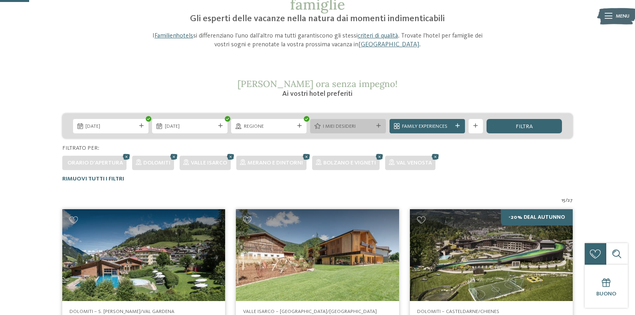 This screenshot has height=315, width=635. Describe the element at coordinates (458, 311) in the screenshot. I see `span: Dolomiti – Casteldarne/Chienes` at that location.